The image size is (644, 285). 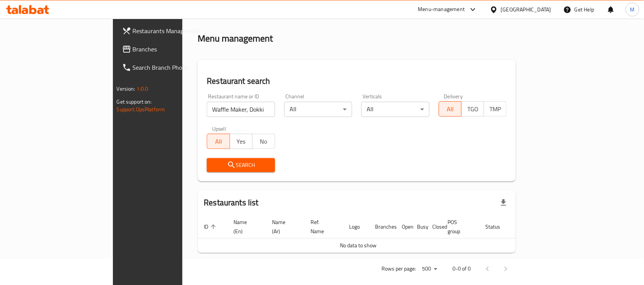 What do you see at coordinates (357, 81) in the screenshot?
I see `h2: Restaurant search` at bounding box center [357, 81].